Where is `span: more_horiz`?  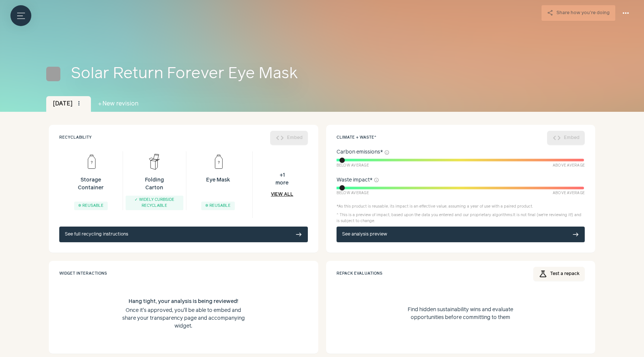
span: more_horiz is located at coordinates (626, 13).